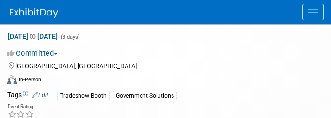  I want to click on button: Committed, so click(34, 53).